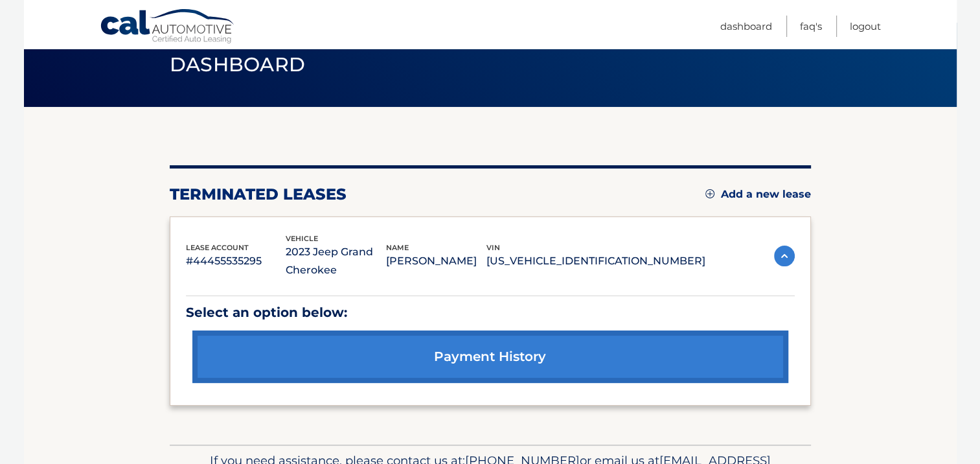 Image resolution: width=980 pixels, height=464 pixels. What do you see at coordinates (758, 195) in the screenshot?
I see `a: Add a new lease` at bounding box center [758, 195].